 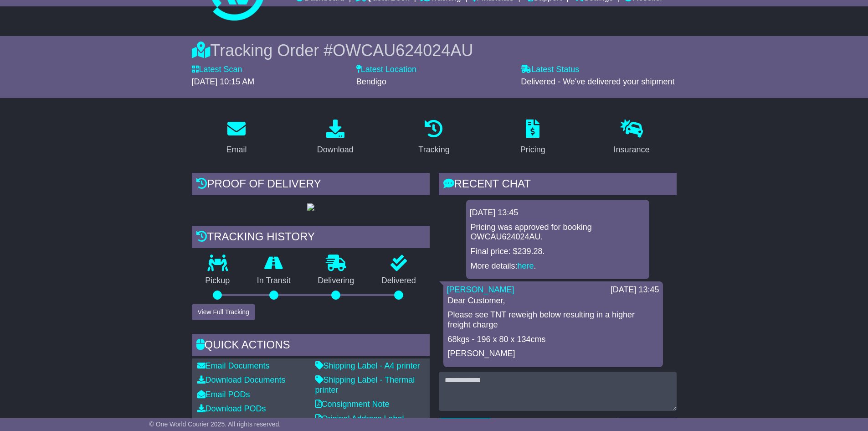 I want to click on a: Email PODs, so click(x=224, y=394).